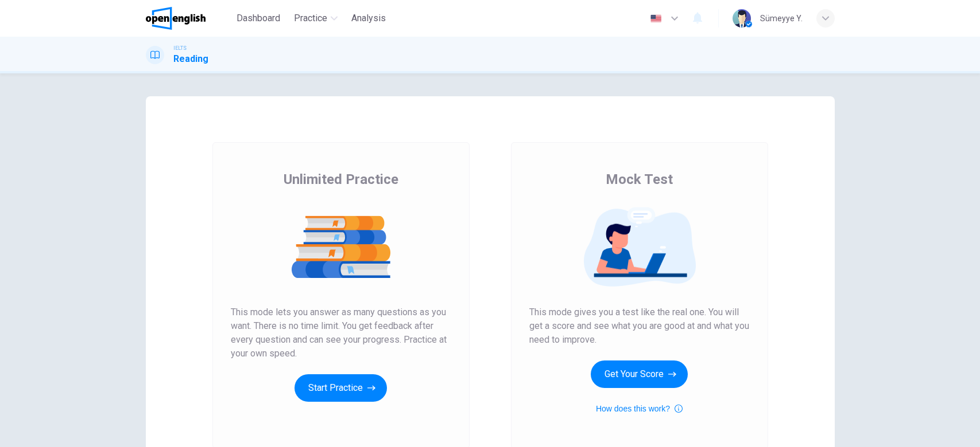  I want to click on span: IELTS, so click(180, 48).